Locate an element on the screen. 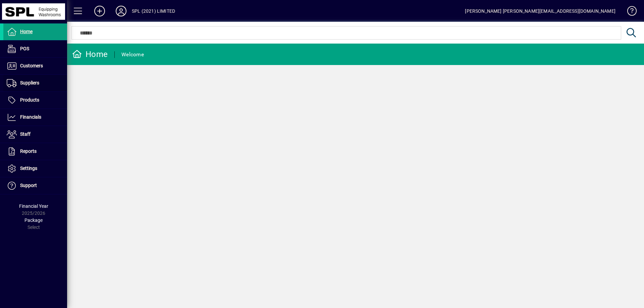 This screenshot has height=308, width=644. span: Customers is located at coordinates (31, 66).